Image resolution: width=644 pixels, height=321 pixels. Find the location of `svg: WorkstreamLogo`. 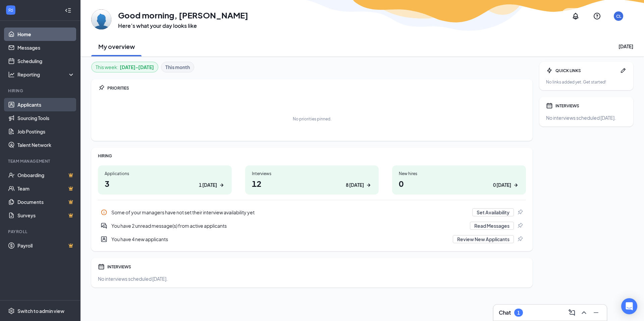

svg: WorkstreamLogo is located at coordinates (11, 10).